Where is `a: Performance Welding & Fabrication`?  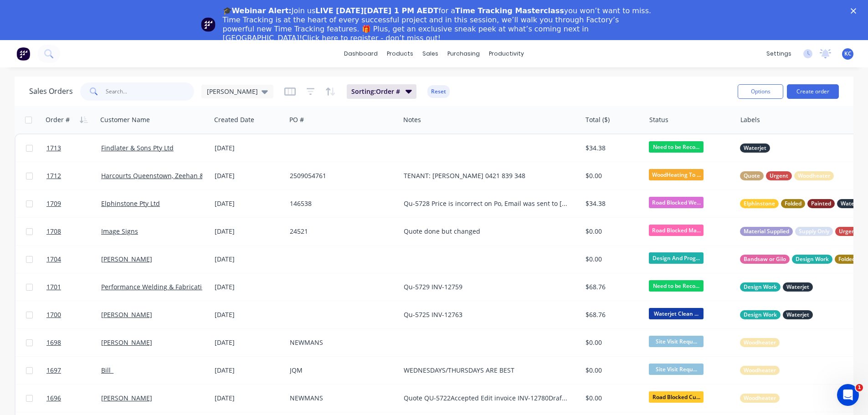 a: Performance Welding & Fabrication is located at coordinates (155, 286).